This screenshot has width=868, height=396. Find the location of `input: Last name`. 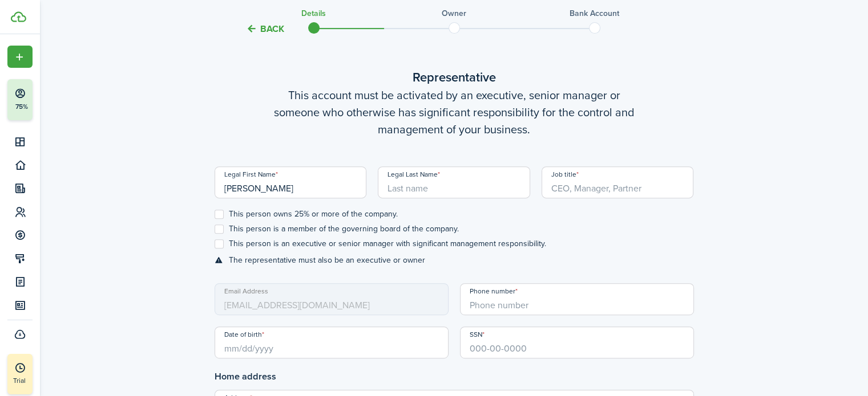

input: Last name is located at coordinates (454, 182).